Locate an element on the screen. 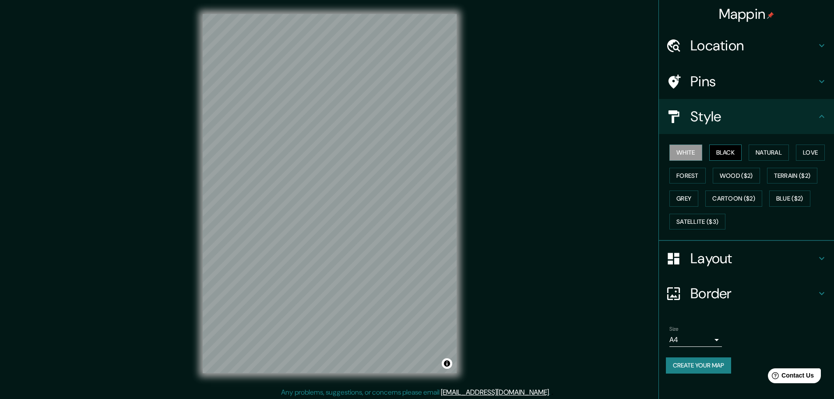 The width and height of the screenshot is (834, 399). div: Border is located at coordinates (747, 293).